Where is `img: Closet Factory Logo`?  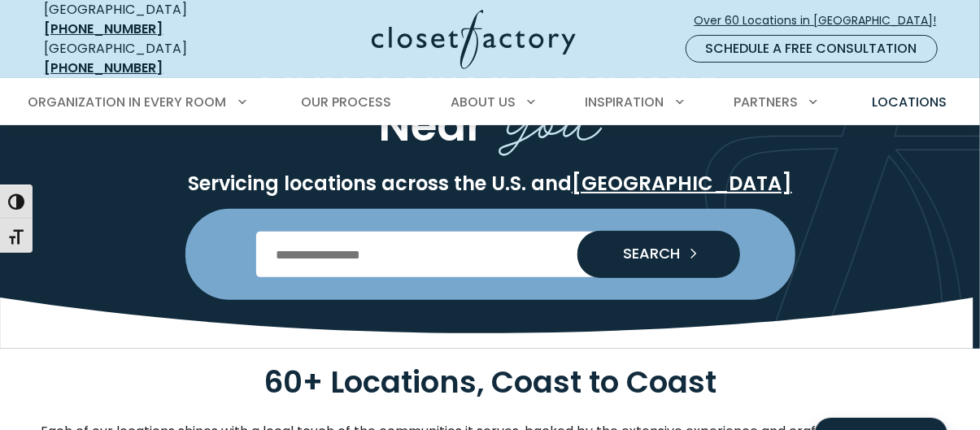 img: Closet Factory Logo is located at coordinates (473, 39).